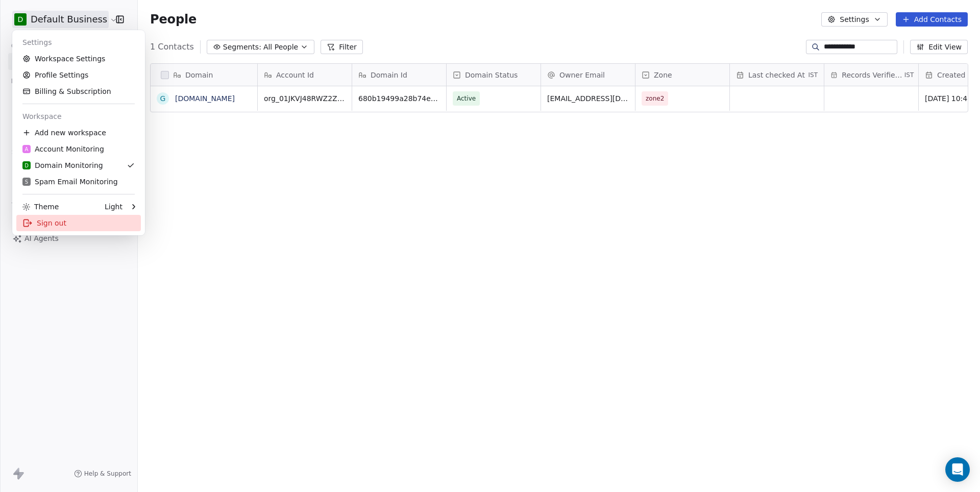 The image size is (980, 492). What do you see at coordinates (114, 207) in the screenshot?
I see `div: Light` at bounding box center [114, 207].